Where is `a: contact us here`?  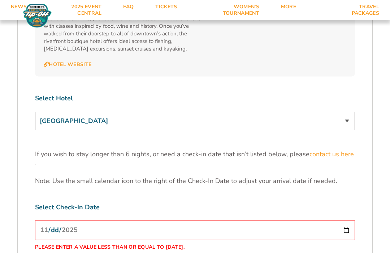
a: contact us here is located at coordinates (332, 155).